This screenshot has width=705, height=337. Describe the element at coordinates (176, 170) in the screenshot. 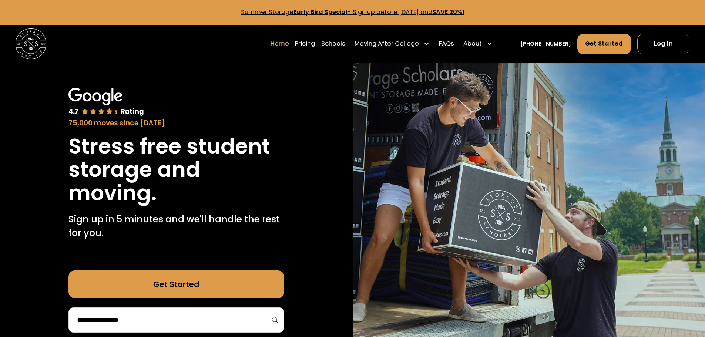

I see `h1: Stress free student storage and moving.` at that location.